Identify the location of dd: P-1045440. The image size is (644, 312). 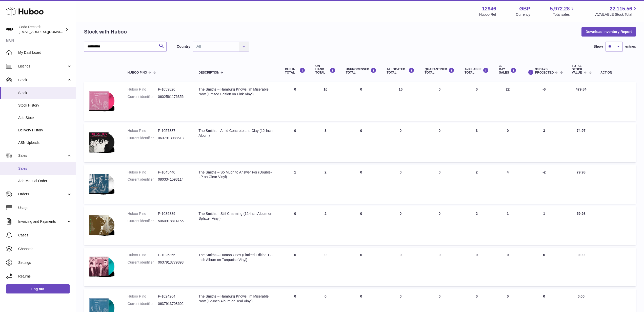
(173, 172).